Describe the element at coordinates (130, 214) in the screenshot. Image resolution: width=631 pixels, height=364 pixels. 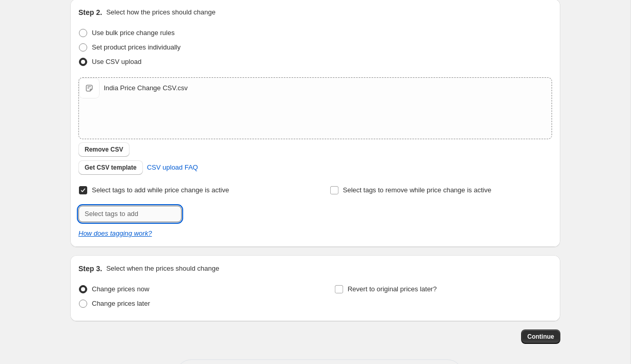
I see `input: Select tags to add` at that location.